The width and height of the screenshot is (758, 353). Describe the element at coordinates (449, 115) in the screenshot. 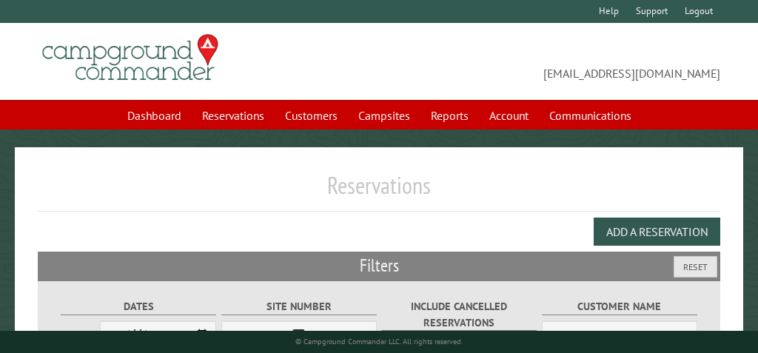

I see `a: Reports` at that location.